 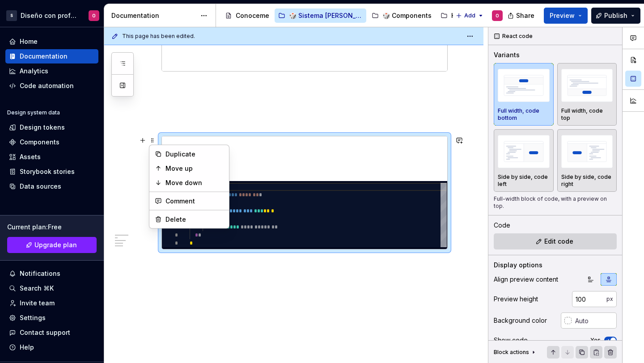 What do you see at coordinates (402, 16) in the screenshot?
I see `a: 🎲 Components` at bounding box center [402, 16].